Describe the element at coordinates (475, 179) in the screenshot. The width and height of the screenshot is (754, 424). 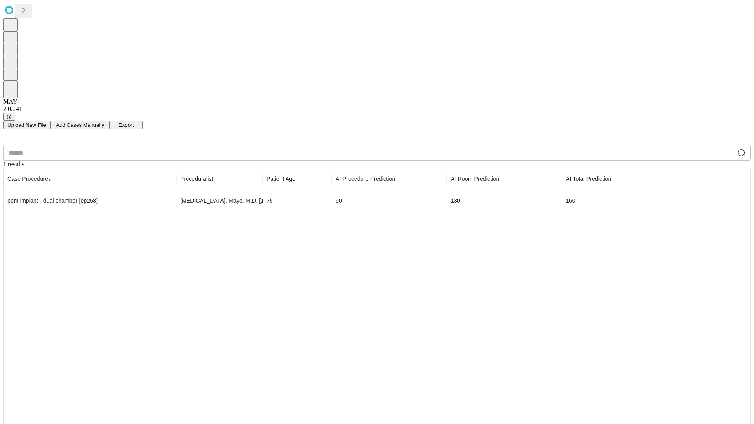
I see `span: Patient in room to patient out of room` at that location.